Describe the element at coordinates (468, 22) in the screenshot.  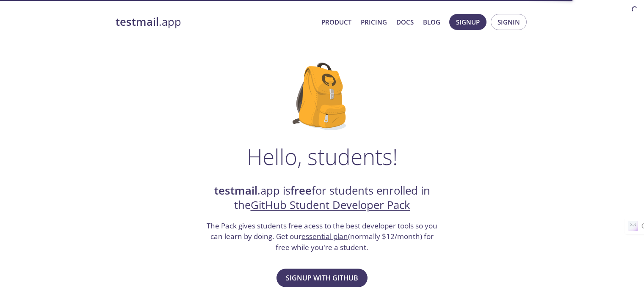
I see `span: Signup` at that location.